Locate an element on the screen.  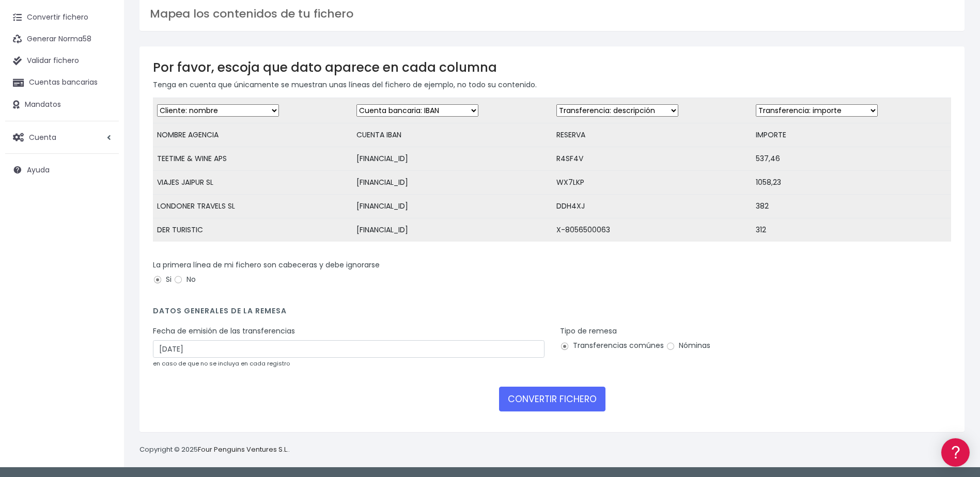
div: Información general is located at coordinates (103, 77).